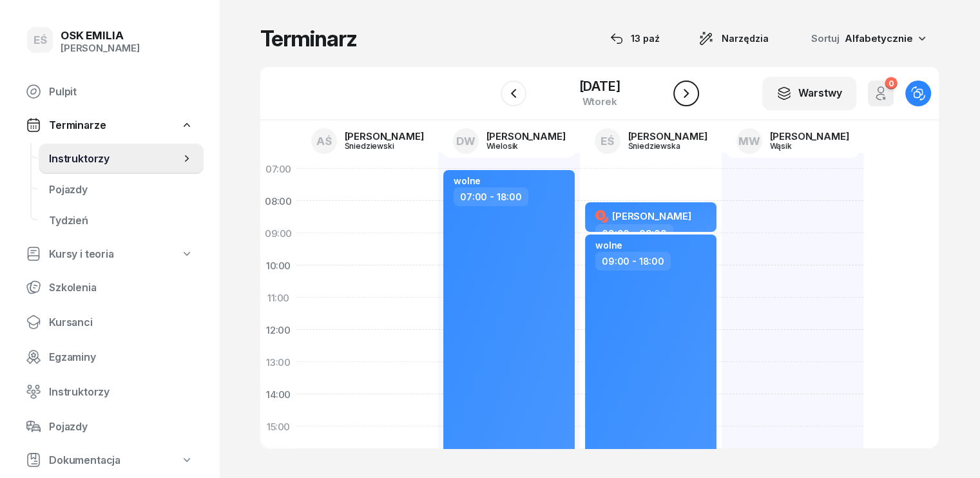 The image size is (980, 478). I want to click on div: wtorek, so click(599, 101).